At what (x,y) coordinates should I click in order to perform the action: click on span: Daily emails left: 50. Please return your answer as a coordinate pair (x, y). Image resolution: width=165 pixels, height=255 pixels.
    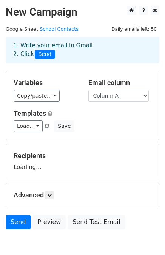
    Looking at the image, I should click on (134, 29).